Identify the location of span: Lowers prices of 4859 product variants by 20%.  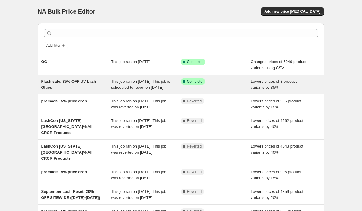
(277, 194).